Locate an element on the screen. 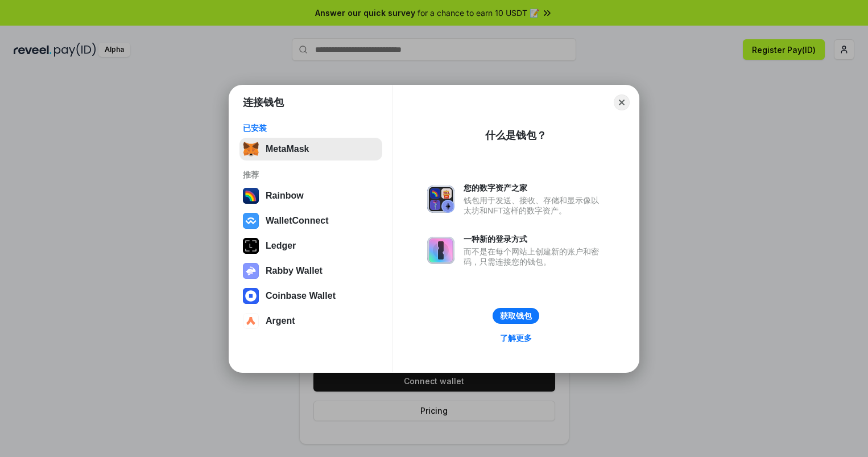 Image resolution: width=868 pixels, height=457 pixels. div: 什么是钱包？ is located at coordinates (516, 135).